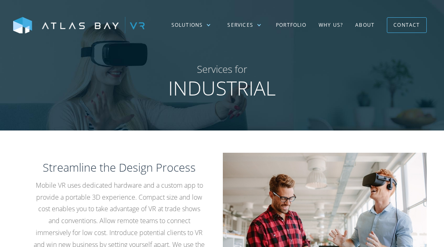 Image resolution: width=444 pixels, height=247 pixels. I want to click on a: Contact, so click(407, 25).